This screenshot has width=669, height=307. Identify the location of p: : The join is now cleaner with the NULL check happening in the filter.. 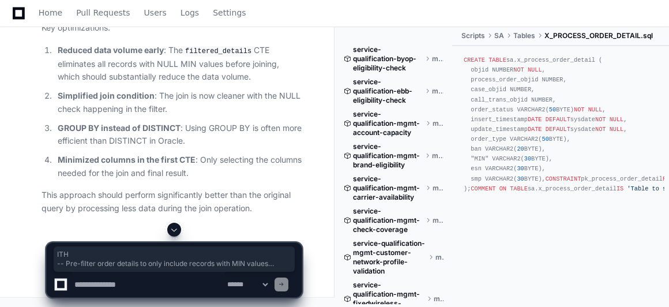
(179, 103).